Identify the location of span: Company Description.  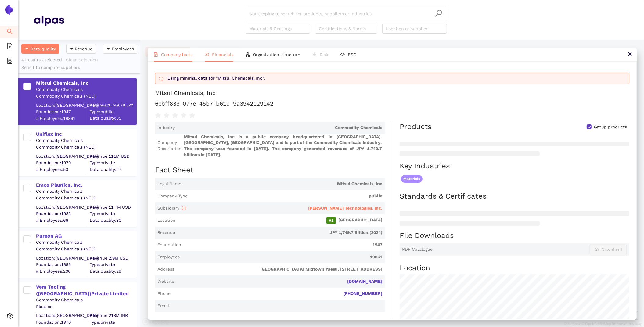
(169, 145).